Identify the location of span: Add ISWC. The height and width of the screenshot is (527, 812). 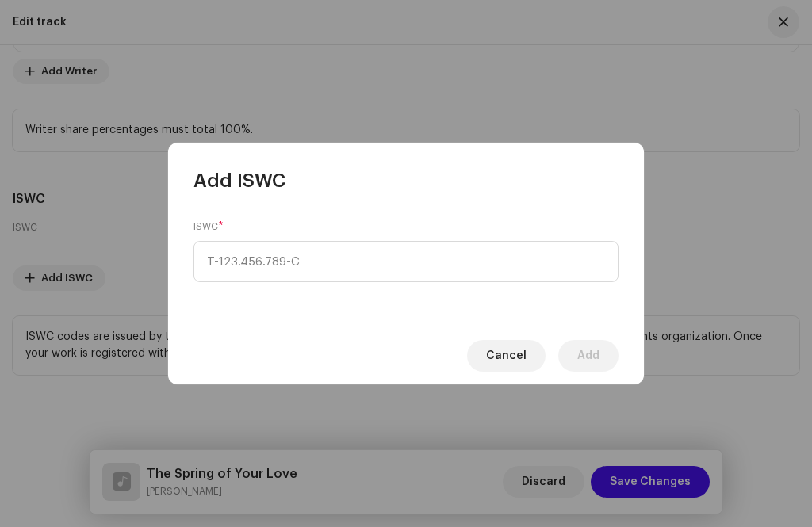
(239, 181).